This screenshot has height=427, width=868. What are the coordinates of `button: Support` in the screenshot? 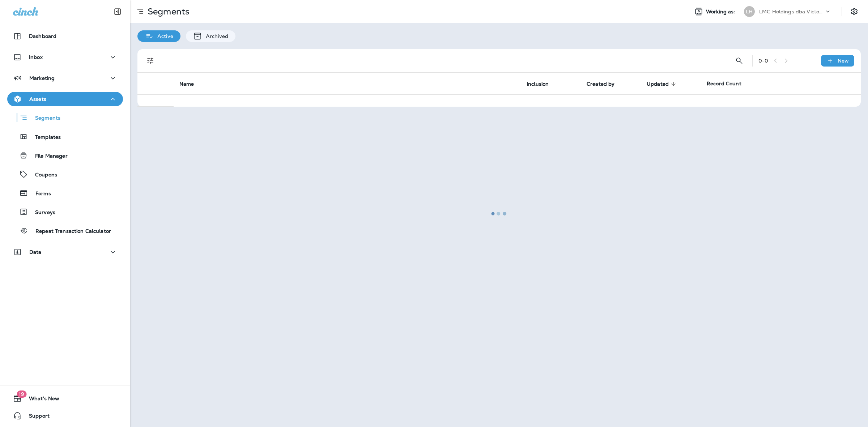 It's located at (65, 416).